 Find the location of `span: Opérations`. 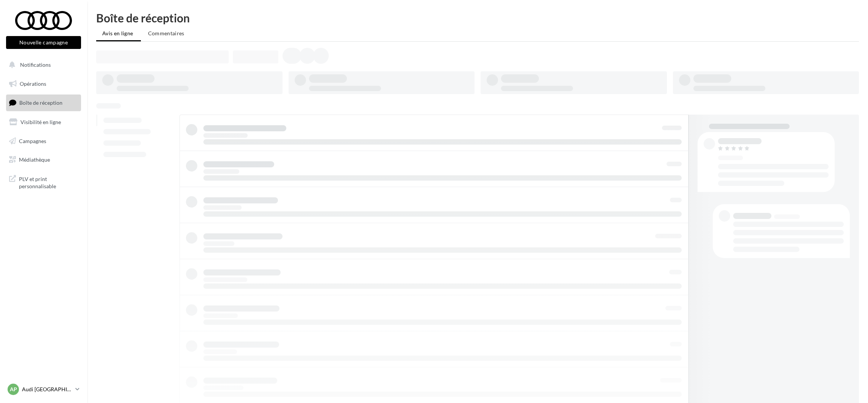

span: Opérations is located at coordinates (33, 83).